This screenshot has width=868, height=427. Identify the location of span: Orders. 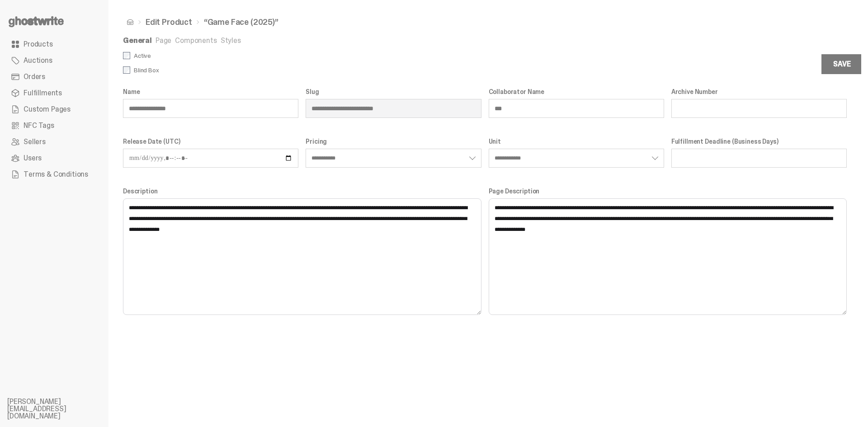
(34, 77).